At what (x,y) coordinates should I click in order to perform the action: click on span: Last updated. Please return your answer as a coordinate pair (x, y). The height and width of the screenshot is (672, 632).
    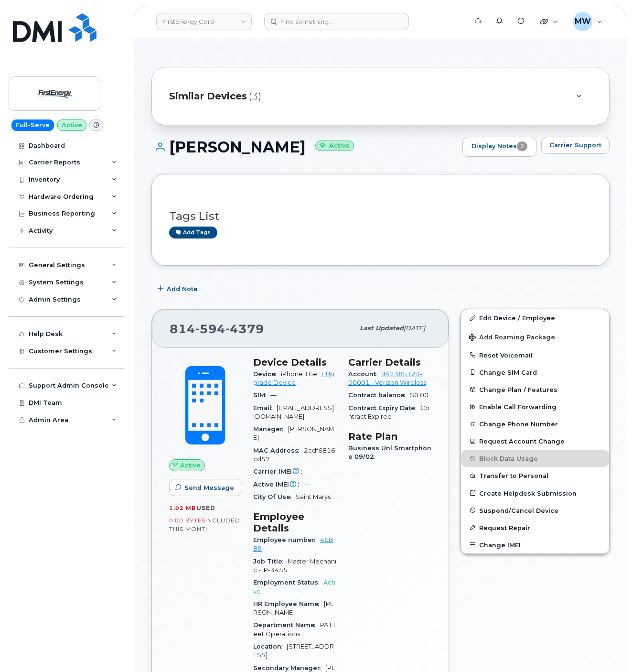
    Looking at the image, I should click on (382, 328).